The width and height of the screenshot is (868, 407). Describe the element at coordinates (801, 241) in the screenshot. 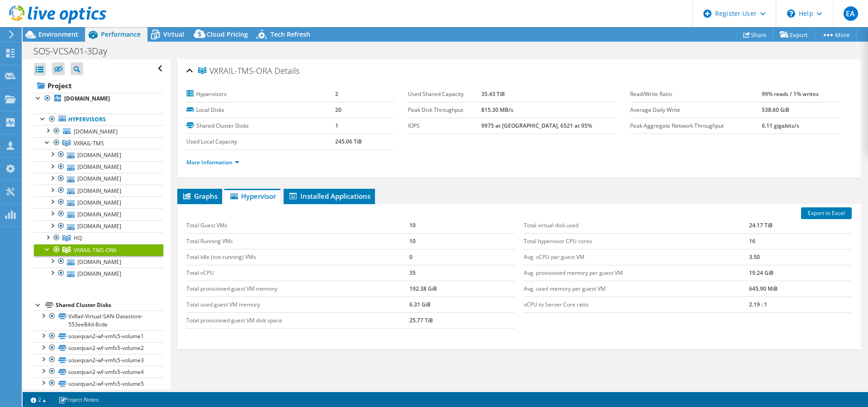

I see `td: 16` at that location.